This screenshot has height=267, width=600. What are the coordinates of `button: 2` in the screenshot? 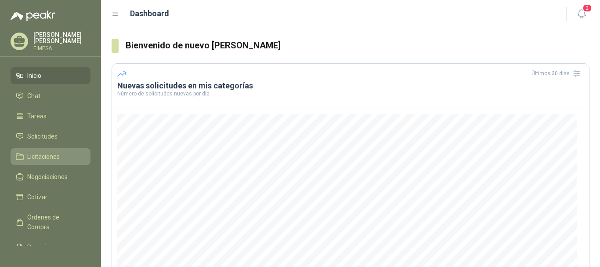 It's located at (582, 14).